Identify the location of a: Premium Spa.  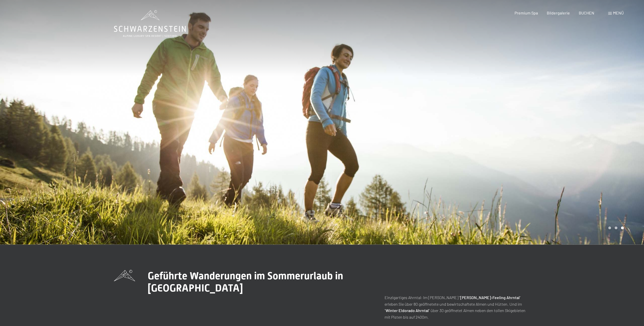
(526, 13).